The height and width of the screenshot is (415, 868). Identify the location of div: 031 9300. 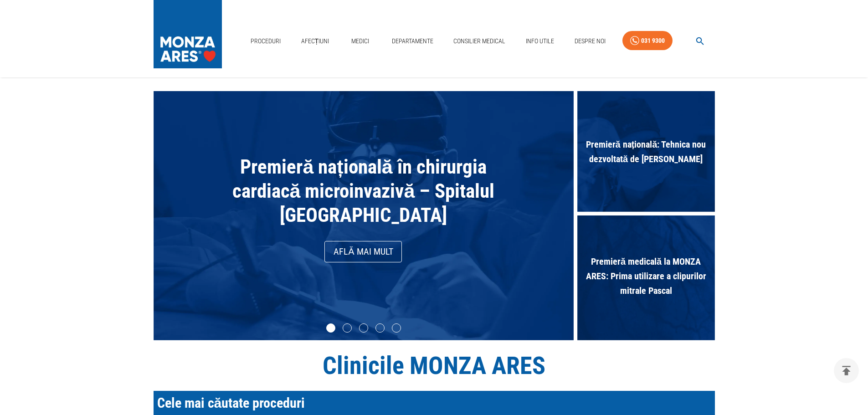
(653, 41).